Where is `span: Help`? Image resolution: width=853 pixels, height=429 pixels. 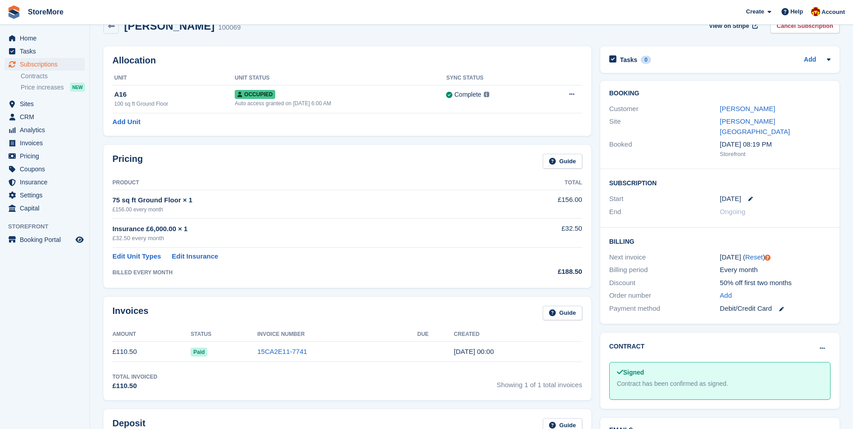
span: Help is located at coordinates (797, 12).